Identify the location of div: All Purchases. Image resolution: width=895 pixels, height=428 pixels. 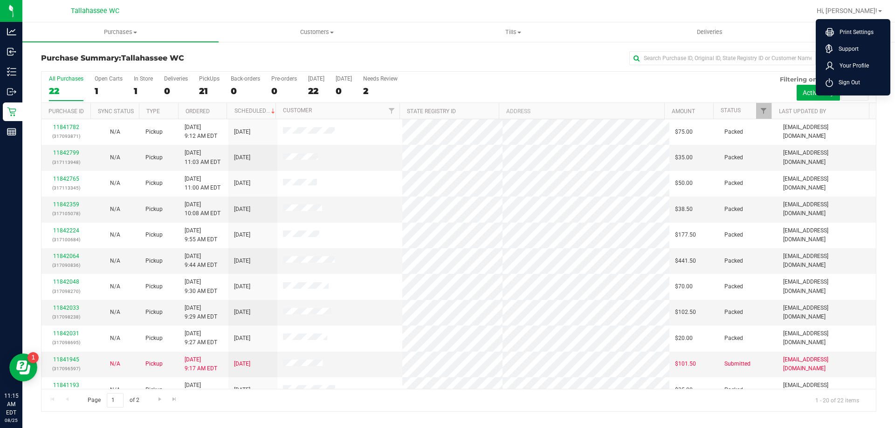
(66, 79).